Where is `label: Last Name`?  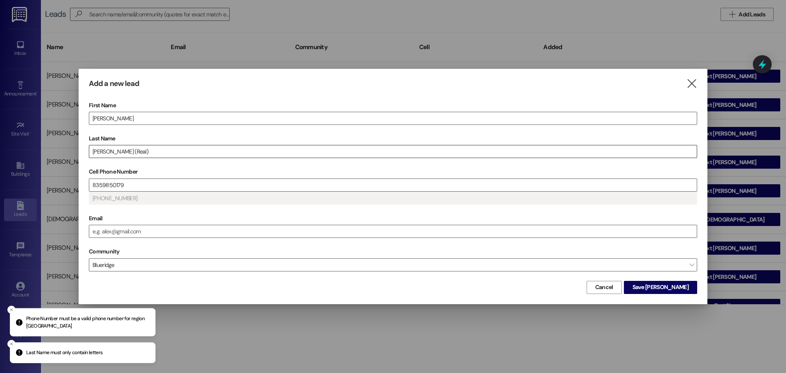 label: Last Name is located at coordinates (393, 138).